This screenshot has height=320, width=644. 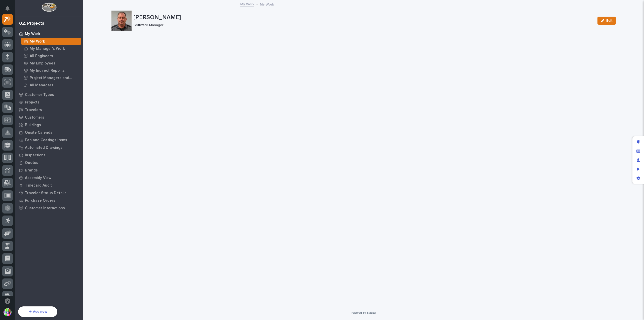 What do you see at coordinates (48, 32) in the screenshot?
I see `p: How can we help?` at bounding box center [48, 32].